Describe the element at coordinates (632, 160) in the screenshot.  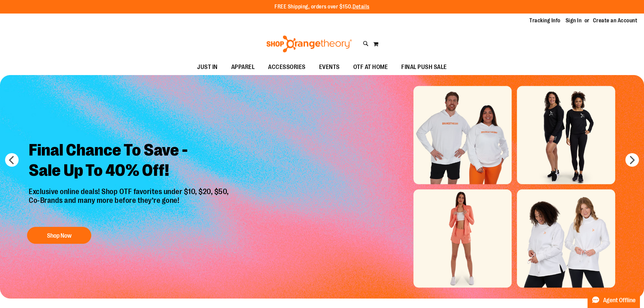
I see `button: next` at that location.